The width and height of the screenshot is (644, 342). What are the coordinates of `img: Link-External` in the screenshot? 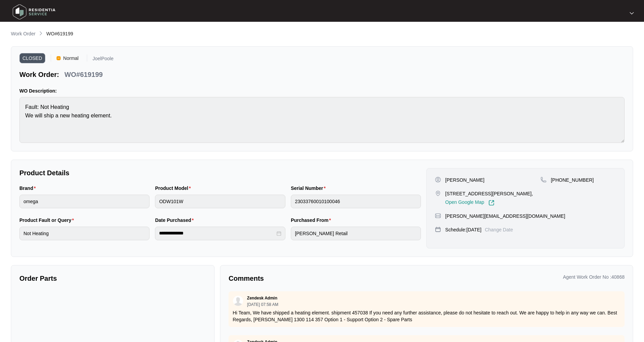 It's located at (492, 203).